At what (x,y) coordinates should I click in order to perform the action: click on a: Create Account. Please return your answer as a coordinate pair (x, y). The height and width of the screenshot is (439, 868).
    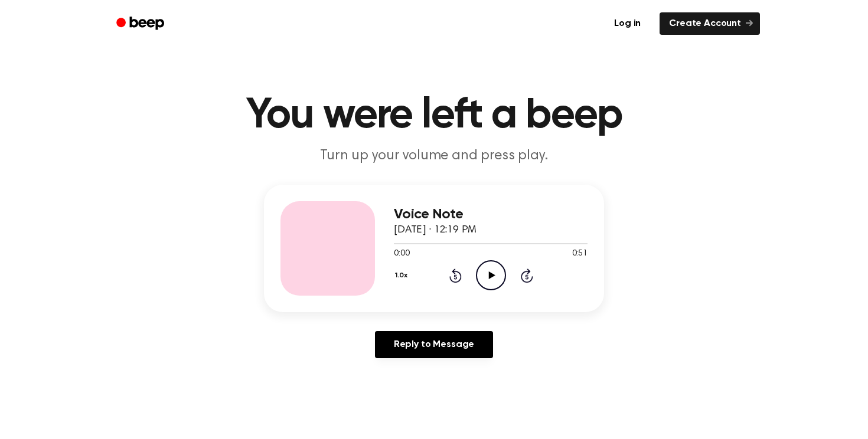
    Looking at the image, I should click on (710, 24).